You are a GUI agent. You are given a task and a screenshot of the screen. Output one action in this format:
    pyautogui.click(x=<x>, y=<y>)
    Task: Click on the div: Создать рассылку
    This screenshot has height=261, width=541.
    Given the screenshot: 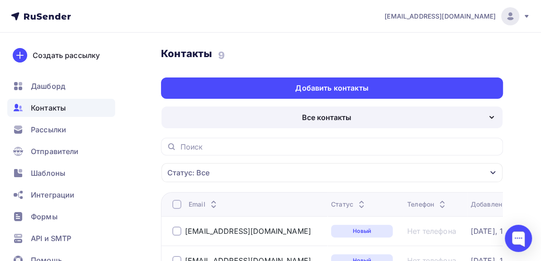 What is the action you would take?
    pyautogui.click(x=66, y=55)
    